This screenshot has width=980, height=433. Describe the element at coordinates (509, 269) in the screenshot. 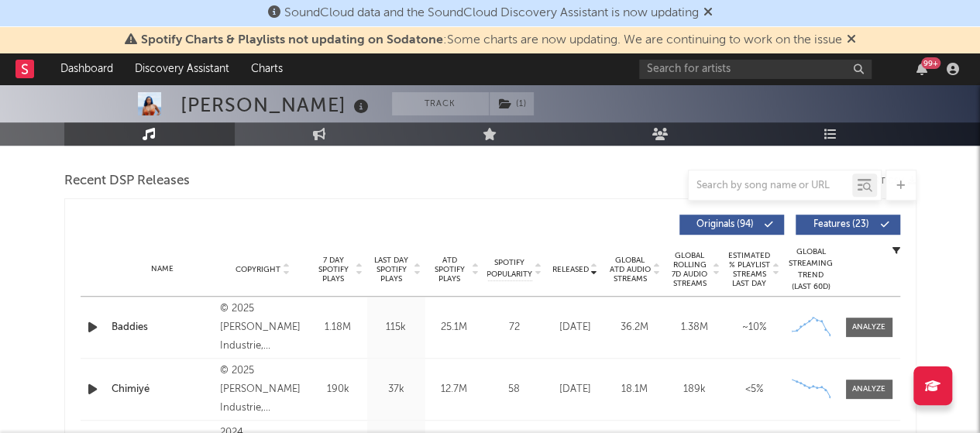

I see `span: Spotify Popularity` at that location.